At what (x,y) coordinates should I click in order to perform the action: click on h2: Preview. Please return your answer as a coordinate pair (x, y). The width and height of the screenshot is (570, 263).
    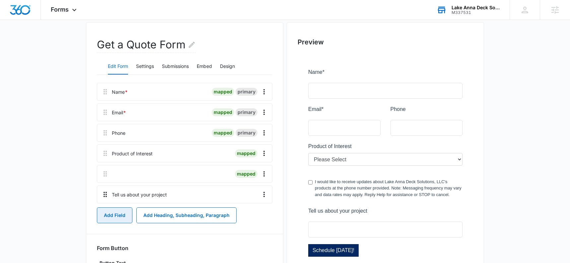
    Looking at the image, I should click on (385, 42).